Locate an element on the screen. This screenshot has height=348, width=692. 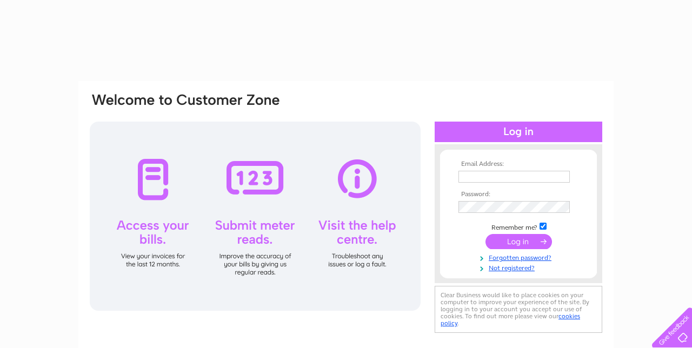
a: Forgotten password? is located at coordinates (520, 257).